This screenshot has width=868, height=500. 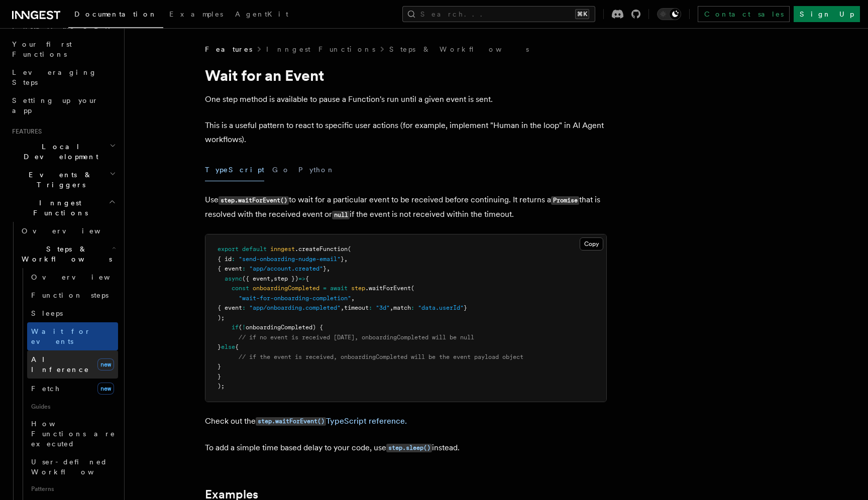 I want to click on span: Documentation, so click(x=116, y=14).